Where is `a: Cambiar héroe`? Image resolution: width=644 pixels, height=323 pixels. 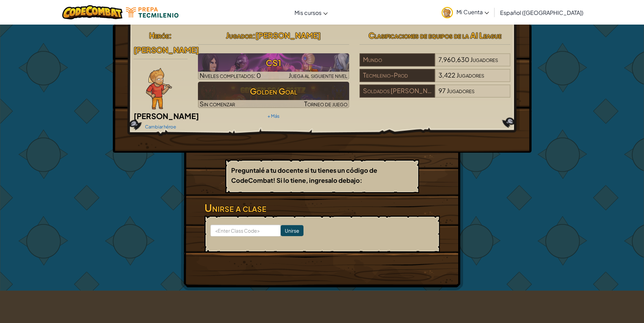
a: Cambiar héroe is located at coordinates (161, 127).